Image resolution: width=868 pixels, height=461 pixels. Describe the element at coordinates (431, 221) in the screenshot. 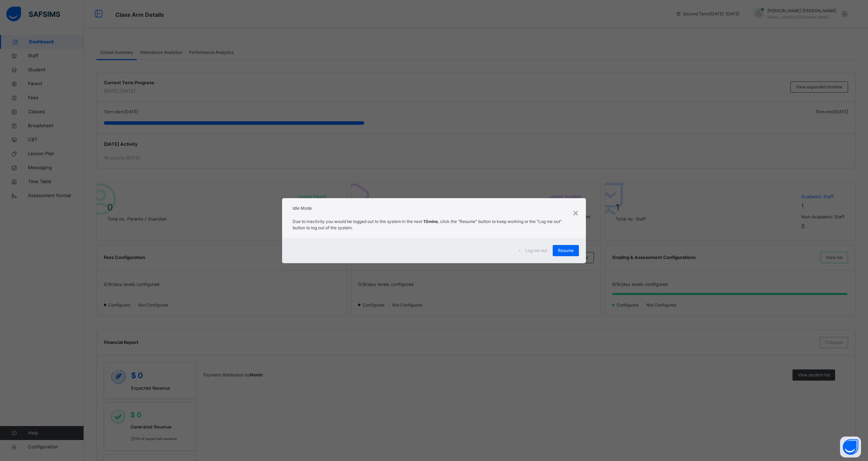

I see `strong: 15mins` at that location.